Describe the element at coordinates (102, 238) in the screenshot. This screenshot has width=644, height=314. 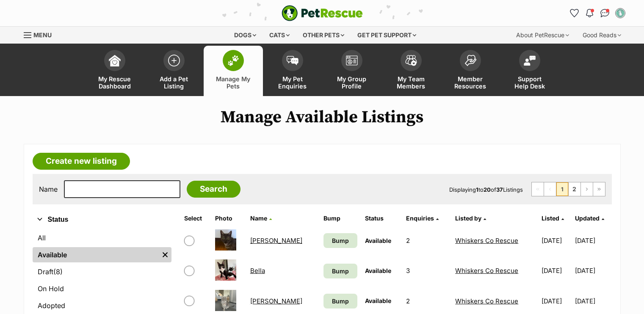
I see `a: All` at that location.